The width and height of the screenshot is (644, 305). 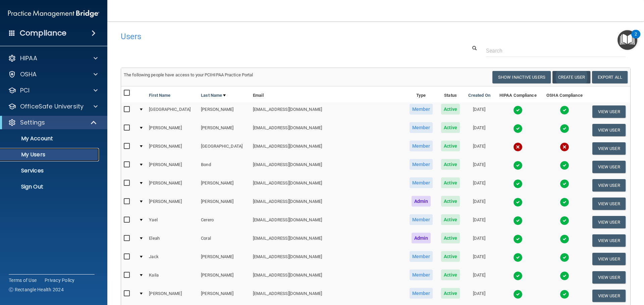 What do you see at coordinates (53, 107) in the screenshot?
I see `a: OfficeSafe University` at bounding box center [53, 107].